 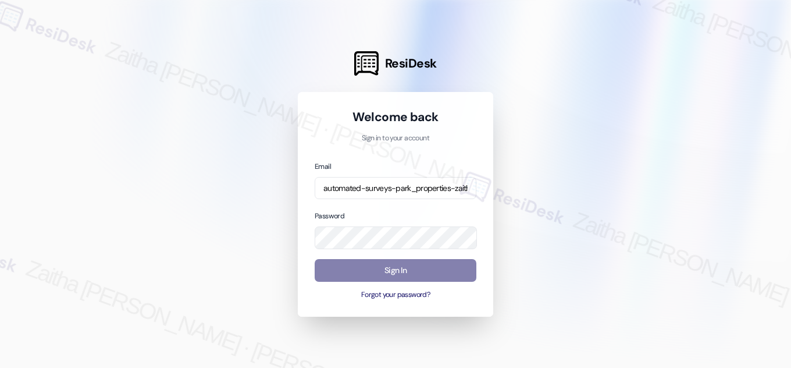 I want to click on p: Sign in to your account, so click(x=395, y=138).